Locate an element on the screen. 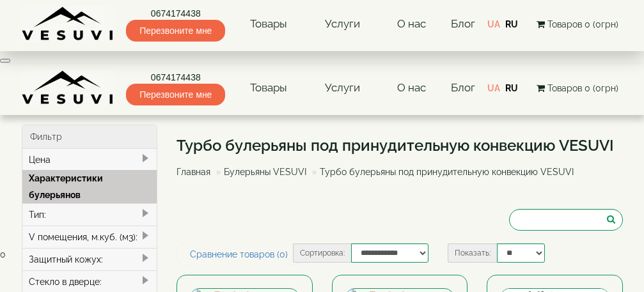 The image size is (644, 292). div: Тип: is located at coordinates (89, 214).